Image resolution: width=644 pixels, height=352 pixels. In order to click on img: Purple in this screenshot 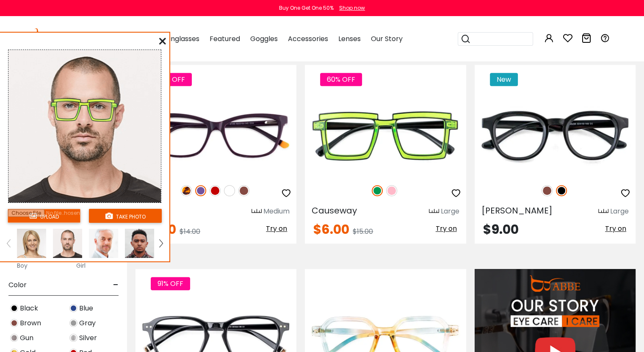, I will do `click(201, 190)`.